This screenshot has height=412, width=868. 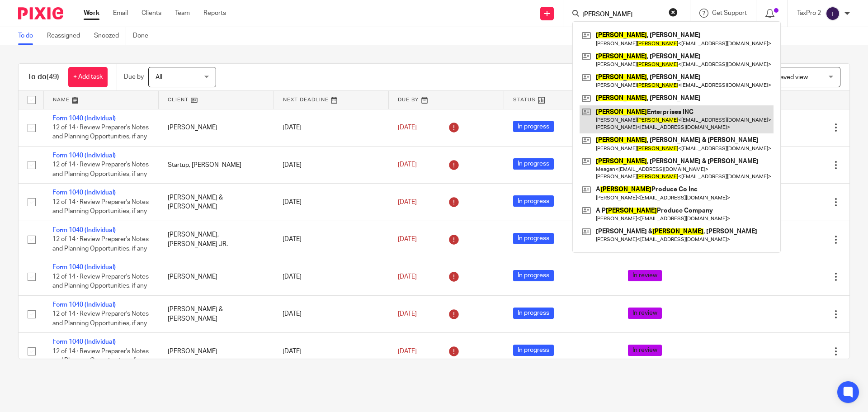 What do you see at coordinates (730, 13) in the screenshot?
I see `span: Get Support` at bounding box center [730, 13].